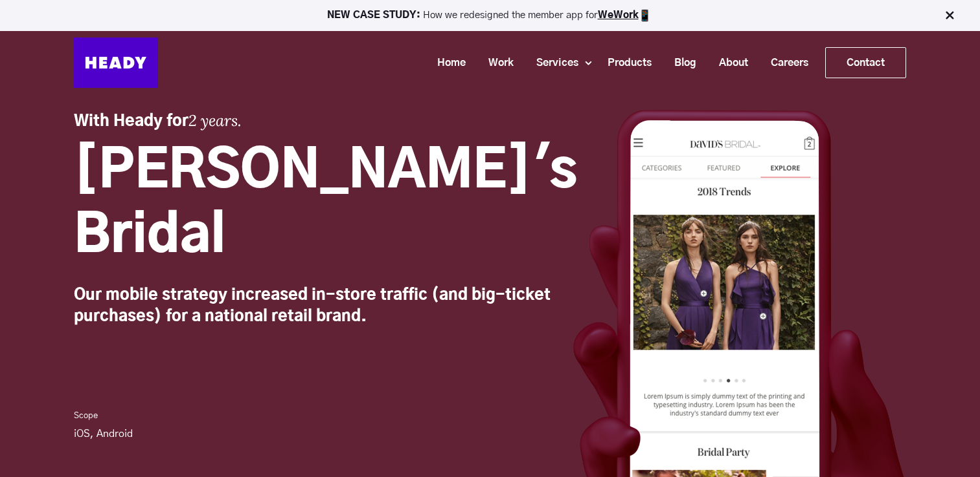 The width and height of the screenshot is (980, 477). What do you see at coordinates (116, 63) in the screenshot?
I see `img: Heady_Logo_Web-01 (1)` at bounding box center [116, 63].